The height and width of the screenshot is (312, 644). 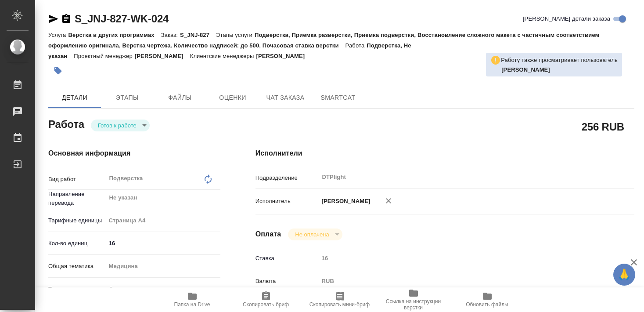 I want to click on span: Файлы, so click(x=180, y=97).